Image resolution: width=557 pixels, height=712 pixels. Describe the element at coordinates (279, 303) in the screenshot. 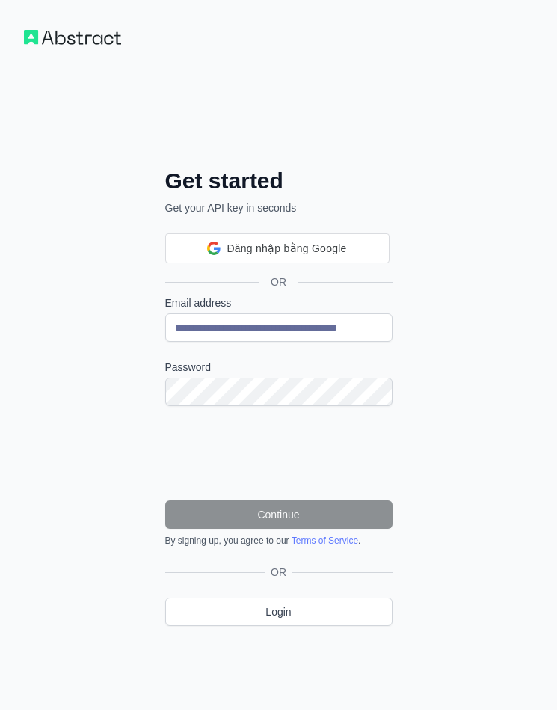

I see `label: Email address` at that location.